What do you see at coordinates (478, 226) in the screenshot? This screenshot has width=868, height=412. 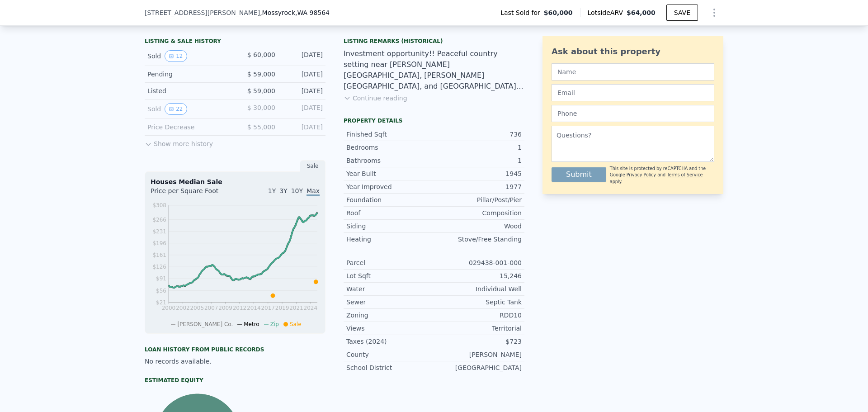 I see `div: Wood` at bounding box center [478, 226].